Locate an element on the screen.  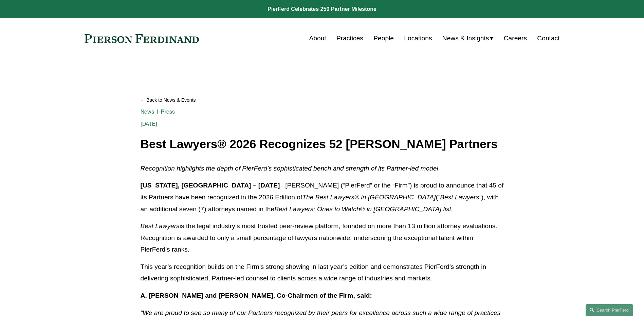
a: People is located at coordinates (383, 39).